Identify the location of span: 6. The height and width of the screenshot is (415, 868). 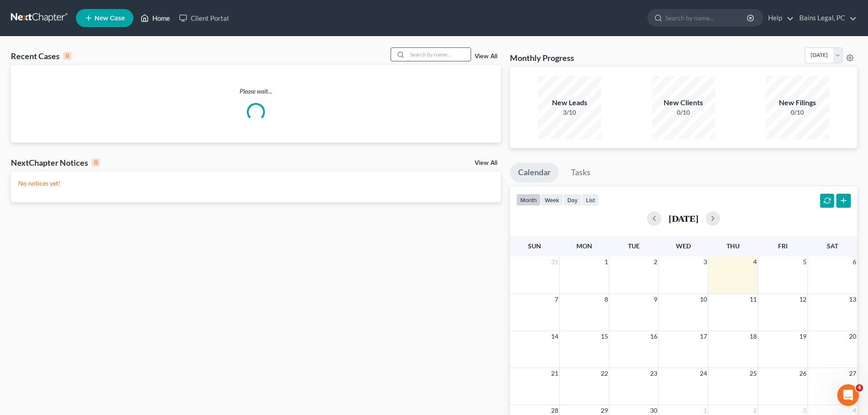
(854, 262).